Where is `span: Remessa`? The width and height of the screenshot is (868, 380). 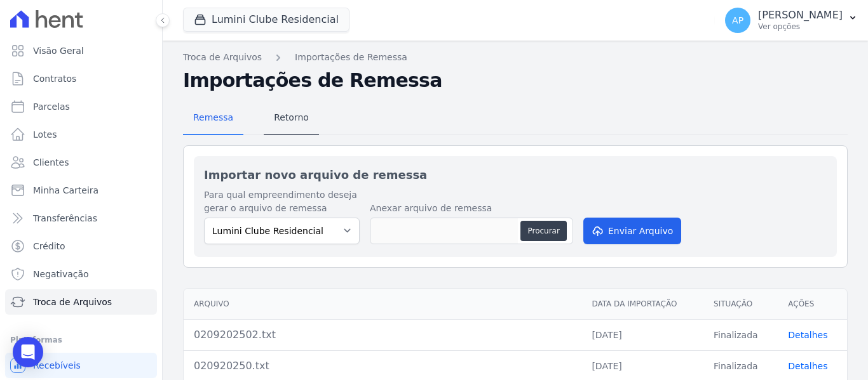 span: Remessa is located at coordinates (213, 117).